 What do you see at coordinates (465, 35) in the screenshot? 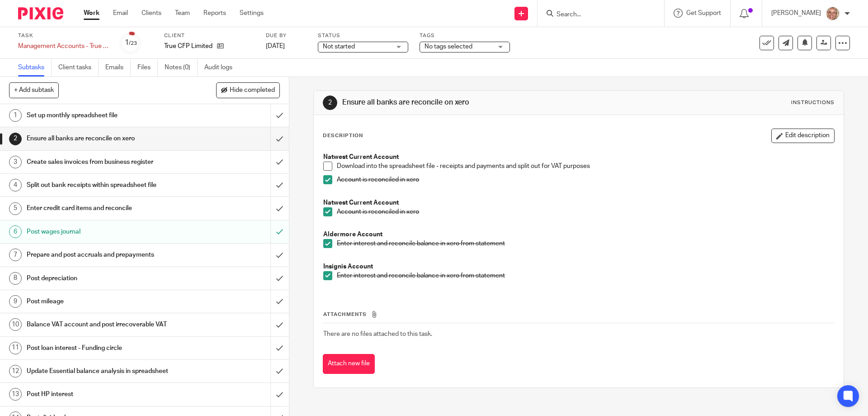
I see `label: Tags` at bounding box center [465, 35].